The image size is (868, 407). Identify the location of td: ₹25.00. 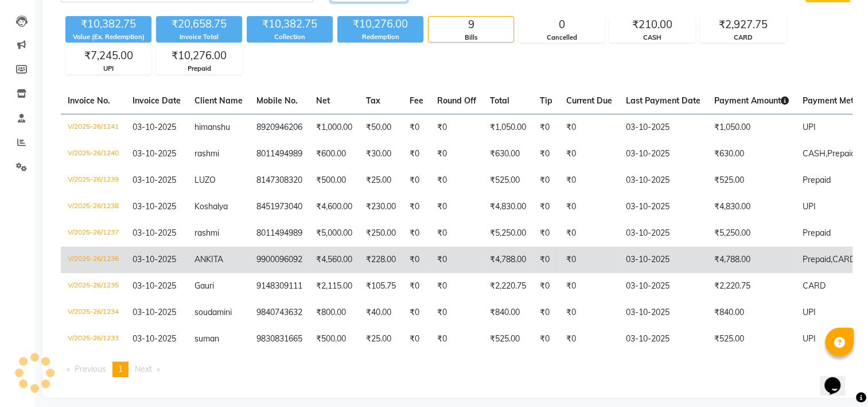
(381, 339).